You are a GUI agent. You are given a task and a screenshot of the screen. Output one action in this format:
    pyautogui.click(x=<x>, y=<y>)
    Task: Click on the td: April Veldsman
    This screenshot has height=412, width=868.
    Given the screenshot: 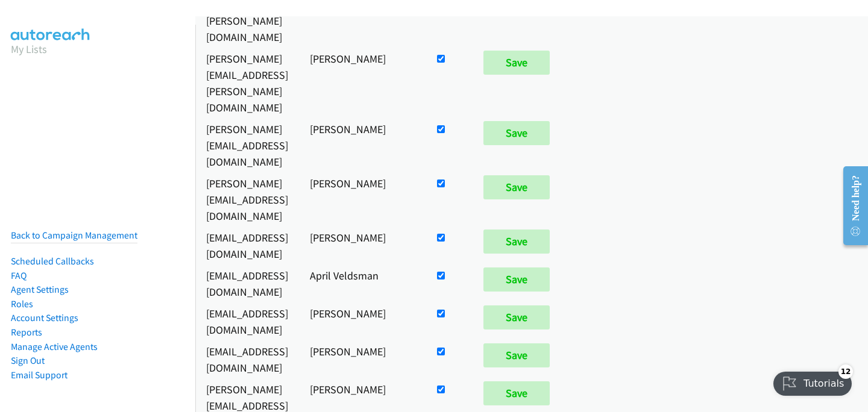 What is the action you would take?
    pyautogui.click(x=361, y=283)
    